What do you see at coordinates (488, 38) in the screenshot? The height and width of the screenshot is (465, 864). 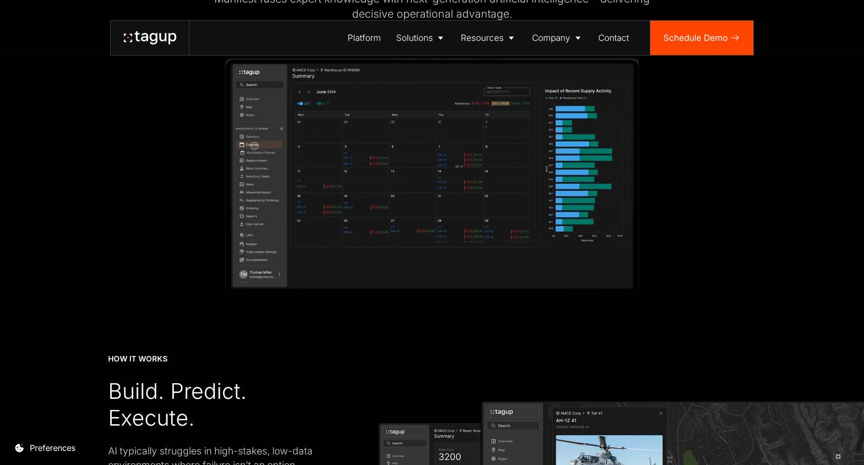 I see `a: Resources` at bounding box center [488, 38].